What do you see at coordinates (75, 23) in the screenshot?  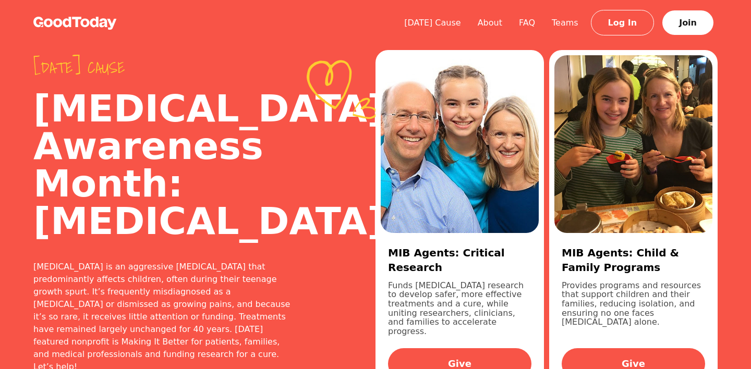 I see `img: GoodToday` at bounding box center [75, 23].